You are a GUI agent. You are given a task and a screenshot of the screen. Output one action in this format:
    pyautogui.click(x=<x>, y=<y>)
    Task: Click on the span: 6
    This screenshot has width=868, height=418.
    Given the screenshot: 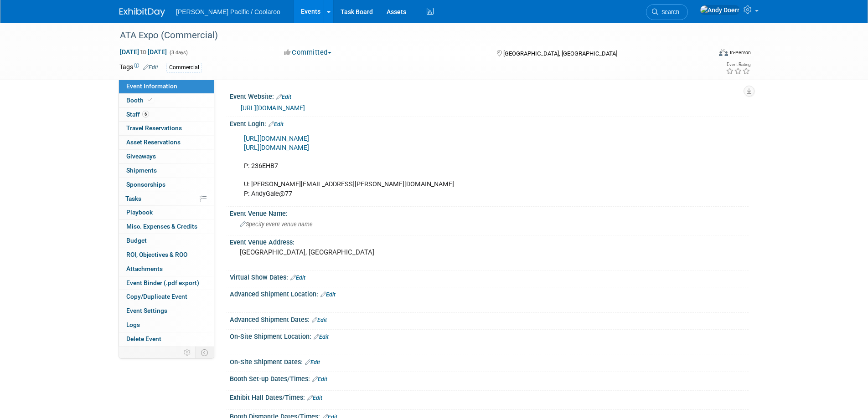 What is the action you would take?
    pyautogui.click(x=145, y=114)
    